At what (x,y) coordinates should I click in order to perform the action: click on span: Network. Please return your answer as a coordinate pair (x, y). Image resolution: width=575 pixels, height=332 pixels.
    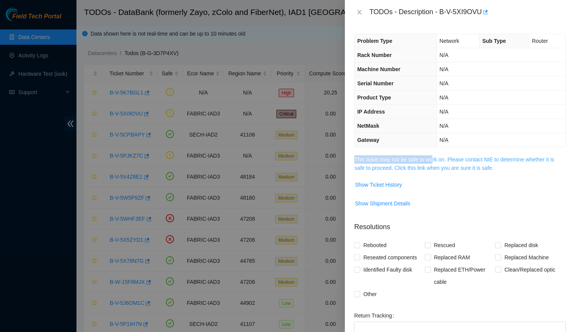
    Looking at the image, I should click on (449, 41).